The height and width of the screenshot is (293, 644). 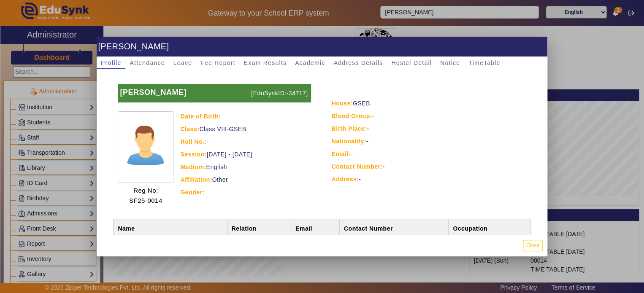 I want to click on strong: Gender:, so click(x=192, y=192).